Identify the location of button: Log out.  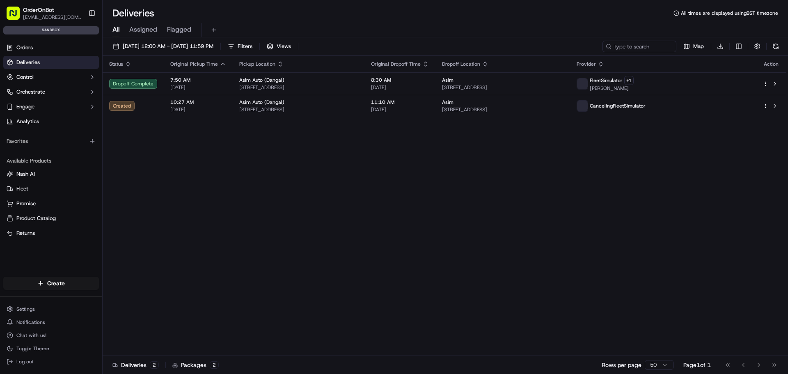
(51, 362).